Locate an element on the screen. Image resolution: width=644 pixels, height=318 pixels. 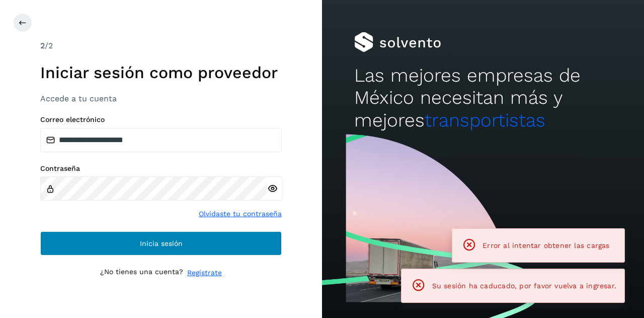
h3: Accede a tu cuenta is located at coordinates (161, 98).